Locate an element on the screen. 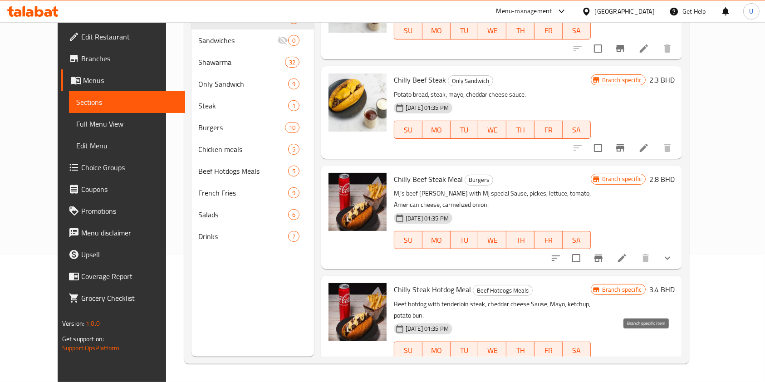 The height and width of the screenshot is (382, 765). div: Only Sandwich9 is located at coordinates (253, 84).